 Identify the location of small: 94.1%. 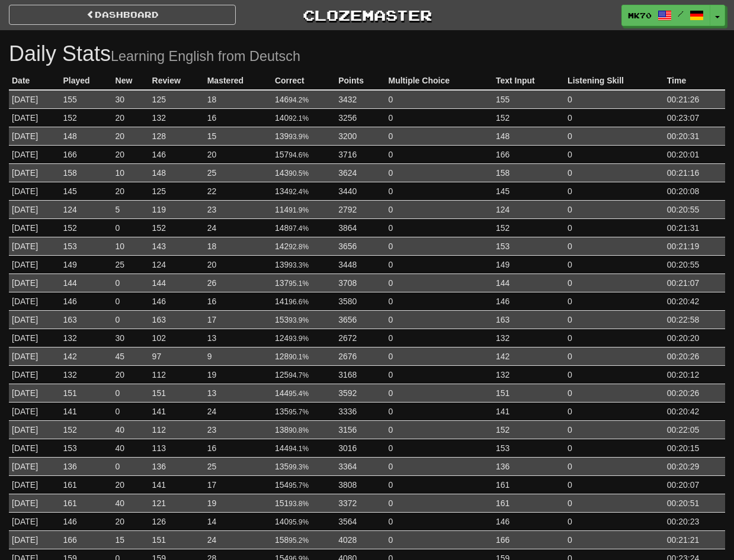
(298, 449).